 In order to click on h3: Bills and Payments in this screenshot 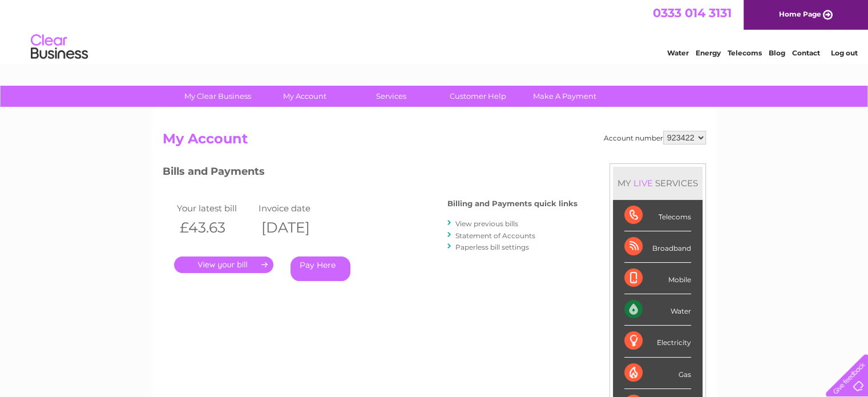, I will do `click(370, 173)`.